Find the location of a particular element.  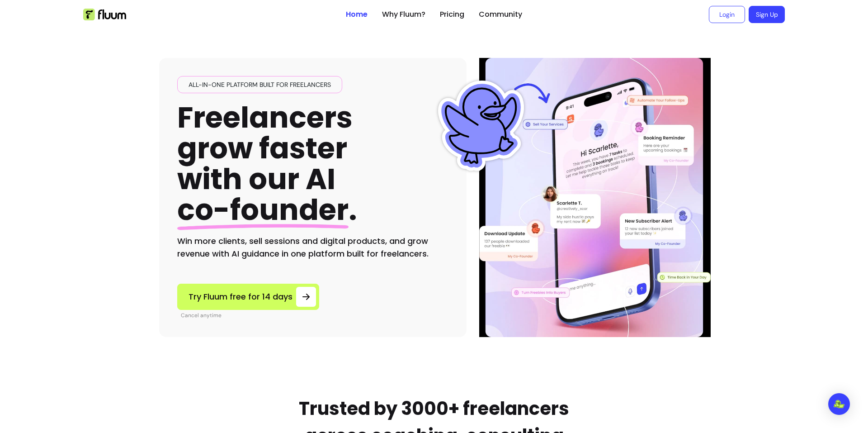

a: Pricing is located at coordinates (452, 15).